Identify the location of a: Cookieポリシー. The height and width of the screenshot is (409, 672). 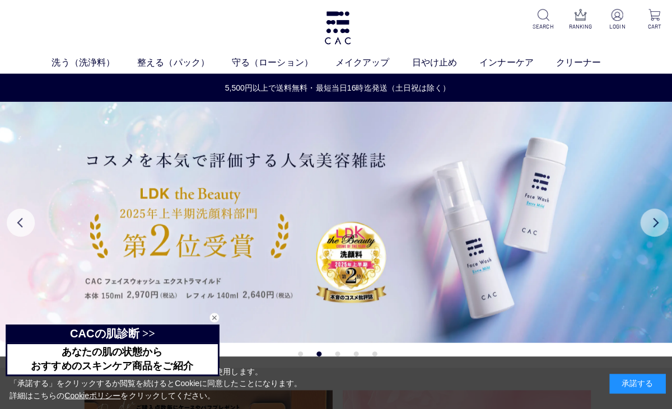
(92, 394).